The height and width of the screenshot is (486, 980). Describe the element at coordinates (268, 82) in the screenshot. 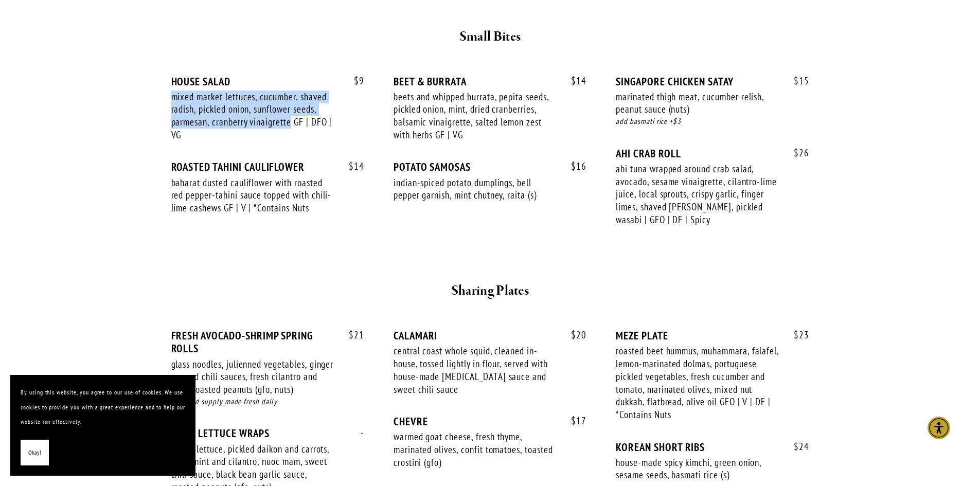

I see `div: HOUSE SALAD` at that location.